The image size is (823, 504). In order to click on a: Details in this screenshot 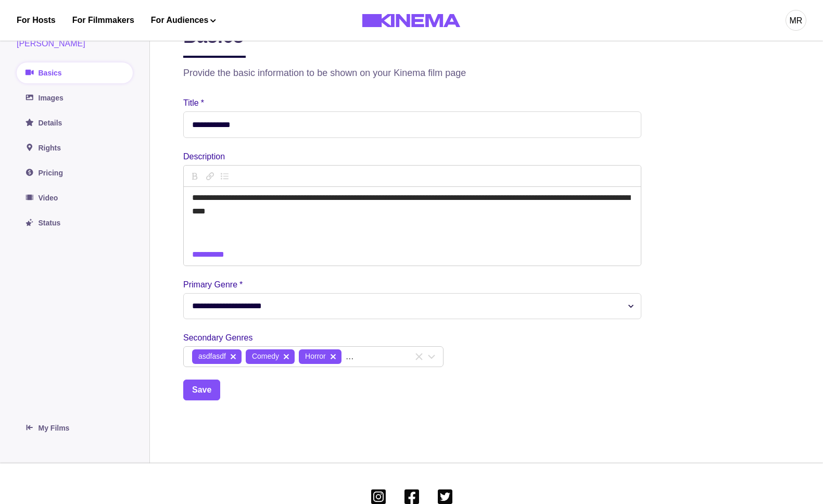, I will do `click(75, 123)`.